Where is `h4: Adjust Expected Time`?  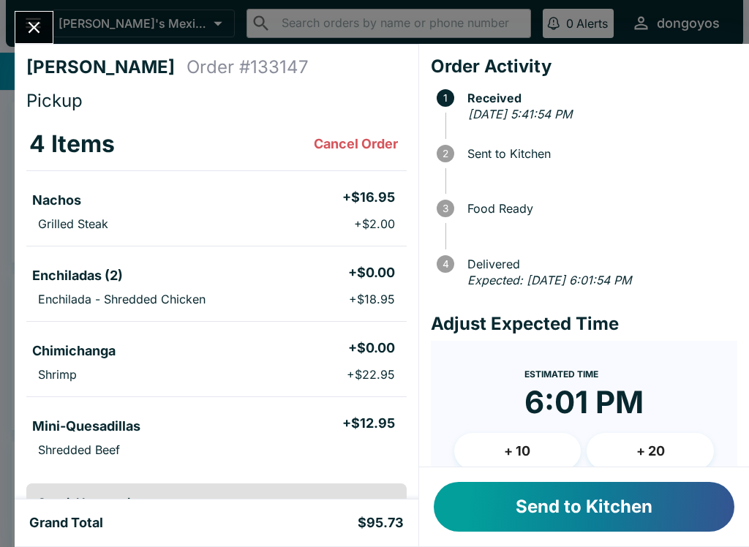
h4: Adjust Expected Time is located at coordinates (584, 324).